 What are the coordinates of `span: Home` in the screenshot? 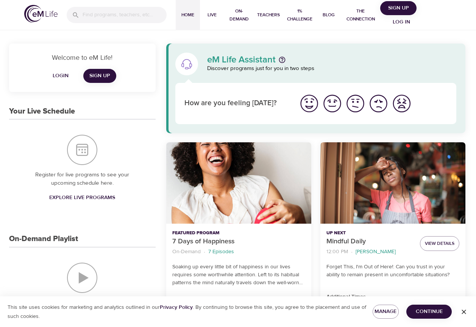 It's located at (188, 15).